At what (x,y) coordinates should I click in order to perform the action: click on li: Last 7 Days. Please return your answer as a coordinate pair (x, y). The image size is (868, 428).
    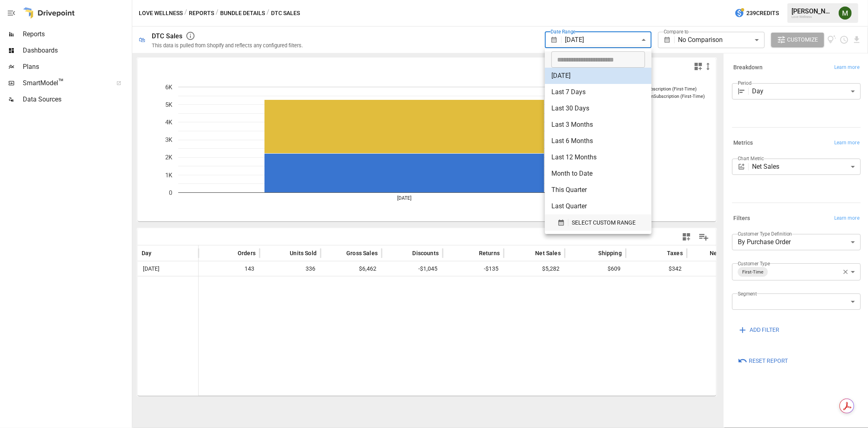
    Looking at the image, I should click on (598, 92).